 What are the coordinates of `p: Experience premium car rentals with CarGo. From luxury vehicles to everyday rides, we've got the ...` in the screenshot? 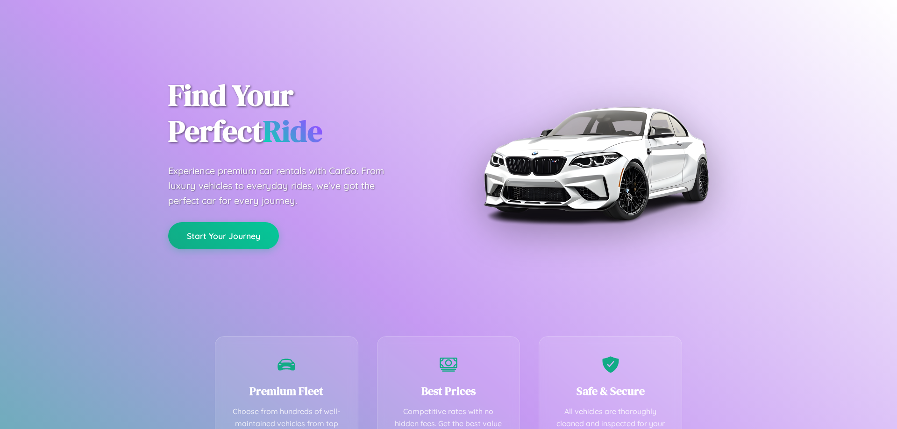 It's located at (285, 186).